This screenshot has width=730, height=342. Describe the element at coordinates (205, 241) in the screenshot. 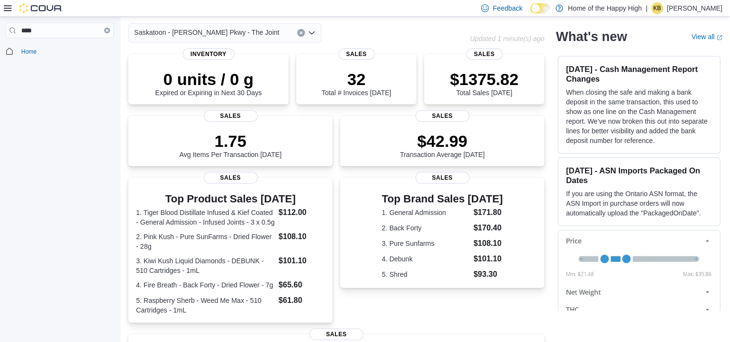

I see `dt: 2. Pink Kush - Pure SunFarms - Dried Flower - 28g` at that location.